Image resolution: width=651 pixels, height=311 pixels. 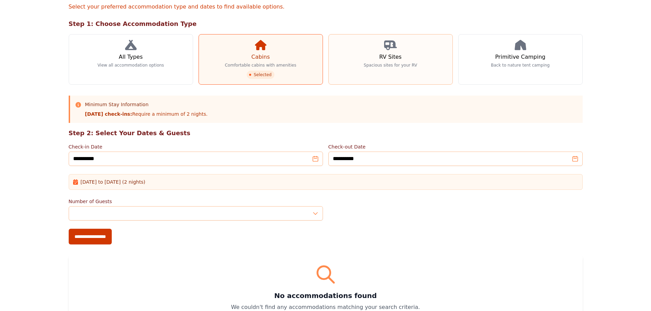 I want to click on a: All Types View all accommodation options, so click(x=131, y=59).